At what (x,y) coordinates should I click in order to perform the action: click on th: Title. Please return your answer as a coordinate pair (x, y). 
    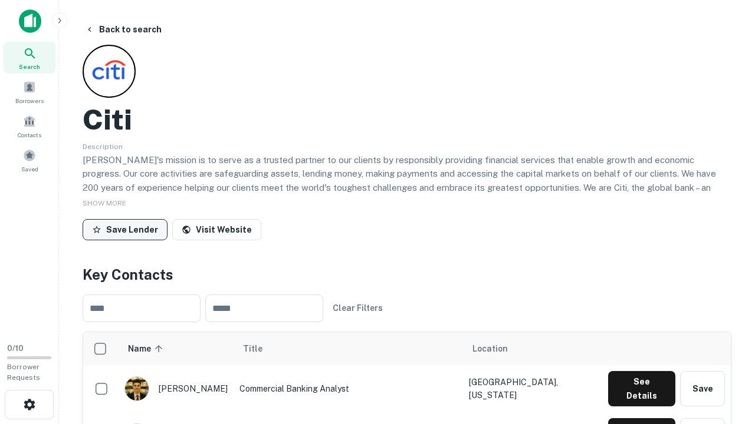
    Looking at the image, I should click on (348, 349).